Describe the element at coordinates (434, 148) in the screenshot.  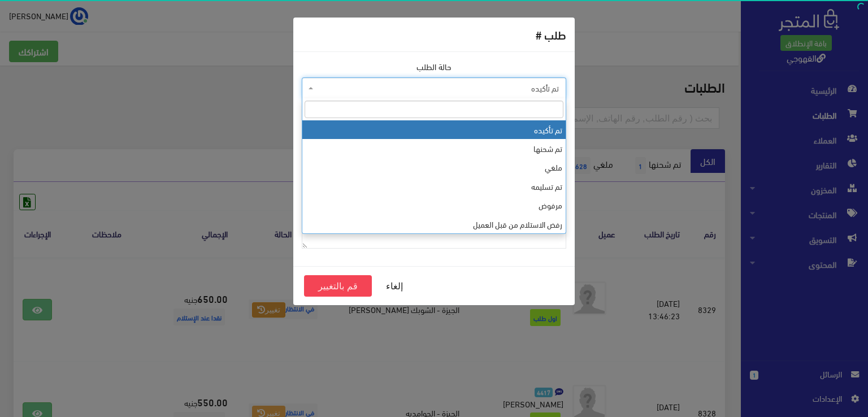
I see `li: تم شحنها` at that location.